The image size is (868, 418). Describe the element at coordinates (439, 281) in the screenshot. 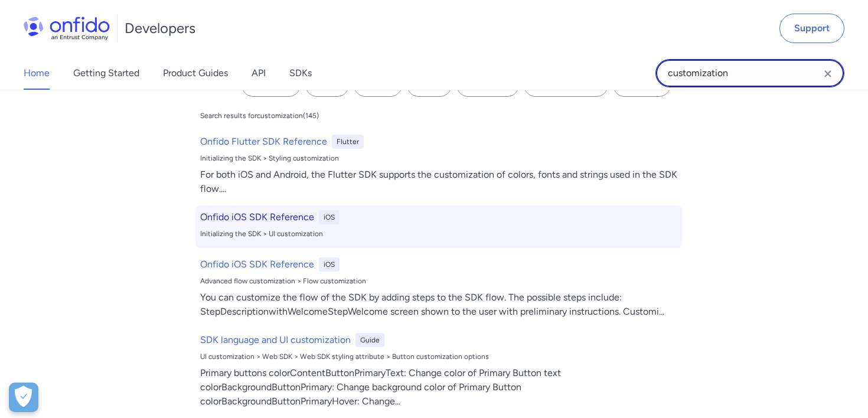

I see `div: Advanced flow customization > Flow customization` at that location.